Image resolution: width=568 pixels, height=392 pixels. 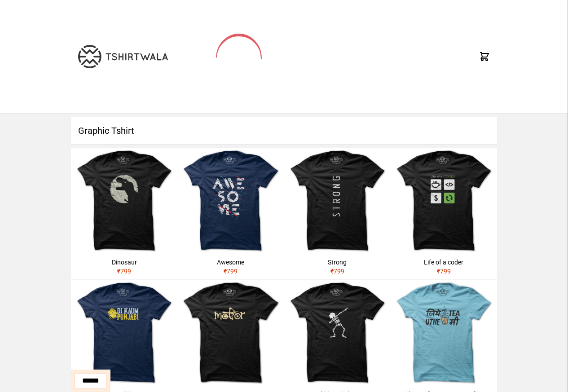 What do you see at coordinates (284, 131) in the screenshot?
I see `h1: Graphic Tshirt` at bounding box center [284, 131].